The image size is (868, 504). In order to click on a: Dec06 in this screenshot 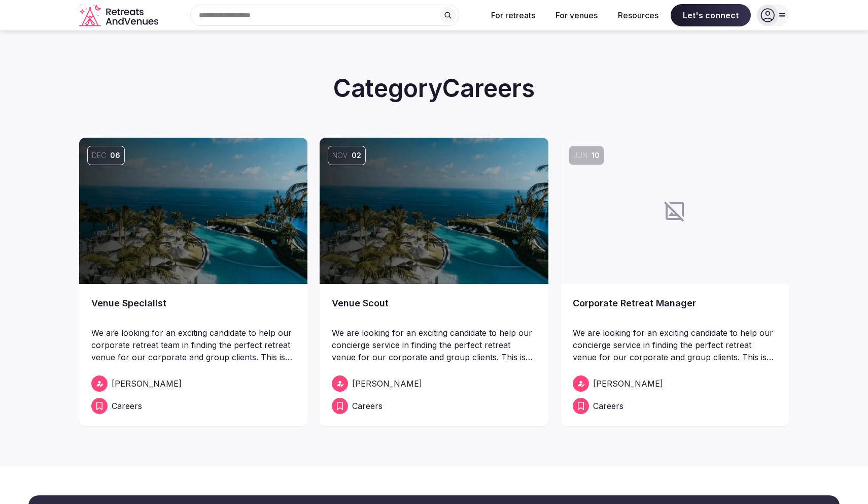, I will do `click(193, 211)`.